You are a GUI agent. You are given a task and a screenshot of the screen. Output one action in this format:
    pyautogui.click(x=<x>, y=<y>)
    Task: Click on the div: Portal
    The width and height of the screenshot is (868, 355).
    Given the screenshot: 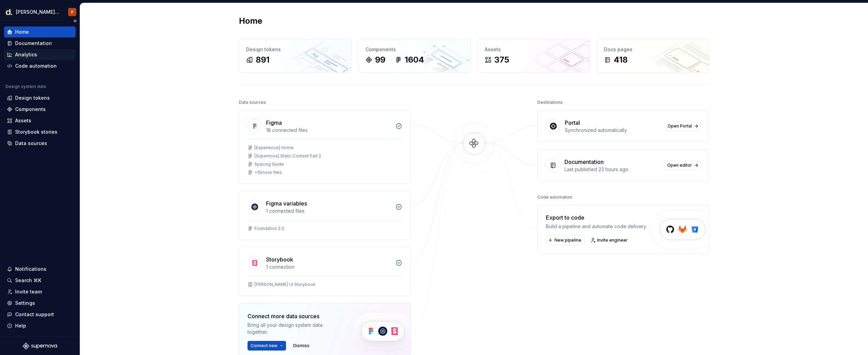 What is the action you would take?
    pyautogui.click(x=572, y=123)
    